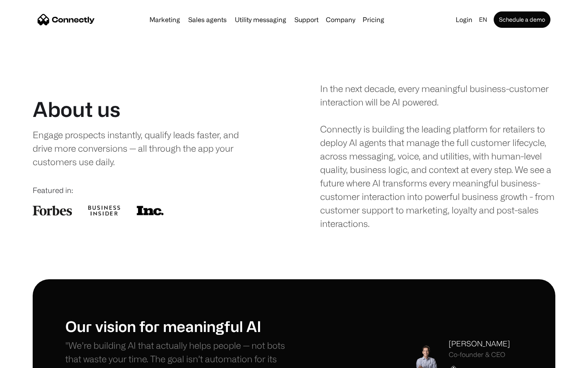 This screenshot has width=588, height=368. Describe the element at coordinates (484, 20) in the screenshot. I see `div: en` at that location.